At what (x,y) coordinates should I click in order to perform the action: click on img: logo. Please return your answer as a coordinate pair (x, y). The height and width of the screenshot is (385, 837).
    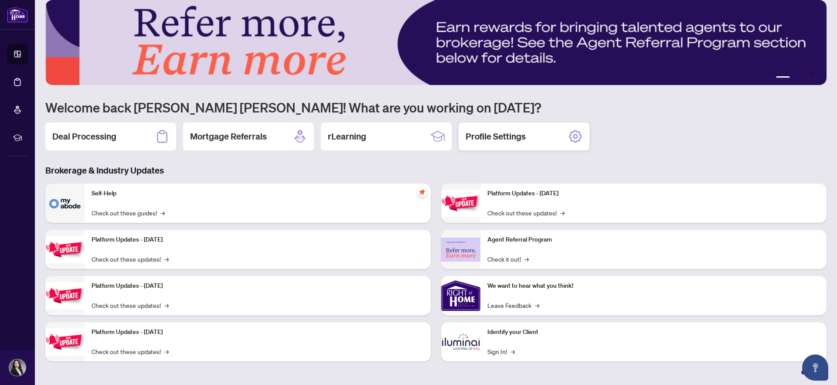
    Looking at the image, I should click on (17, 14).